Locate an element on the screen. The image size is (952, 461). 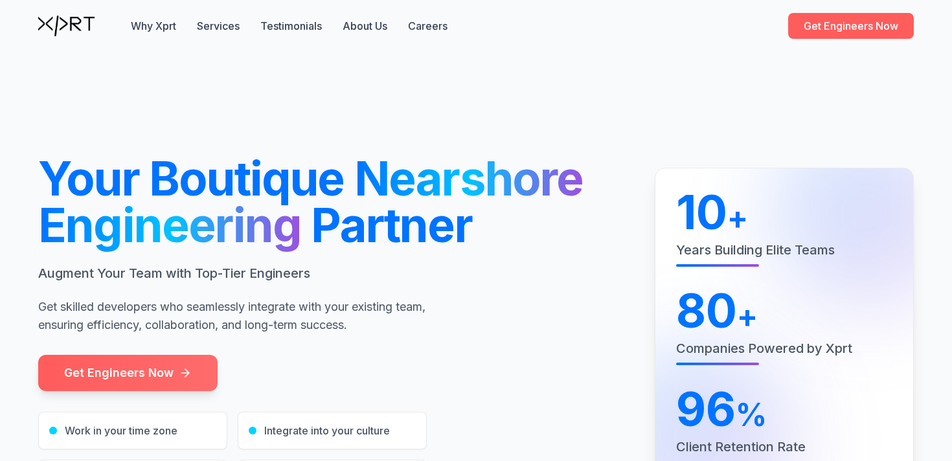
span: Engineering is located at coordinates (170, 225).